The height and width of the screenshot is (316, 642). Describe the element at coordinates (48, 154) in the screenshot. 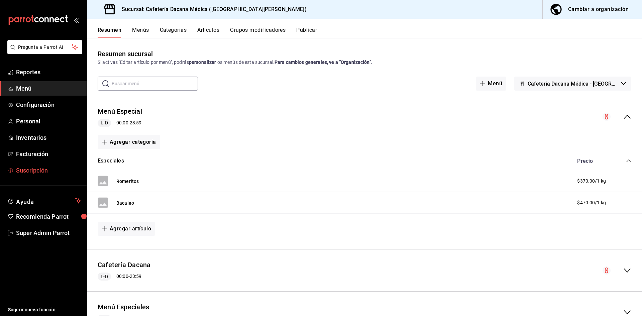

I see `span: Facturación` at that location.